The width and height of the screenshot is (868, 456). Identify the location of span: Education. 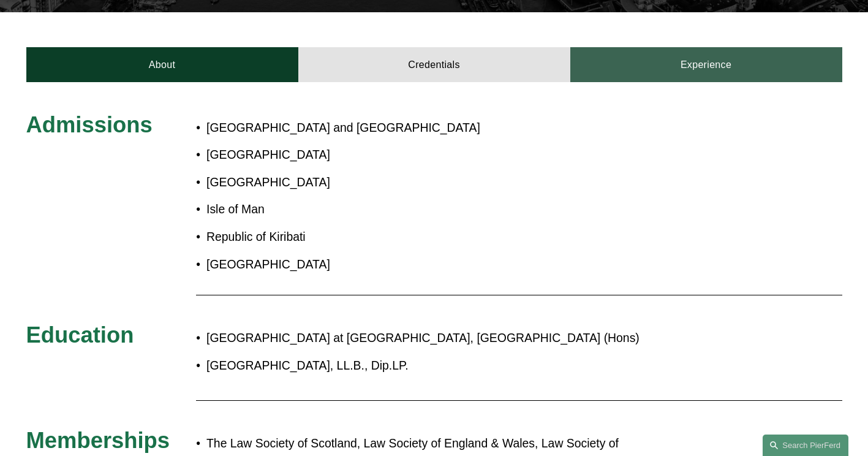
(80, 335).